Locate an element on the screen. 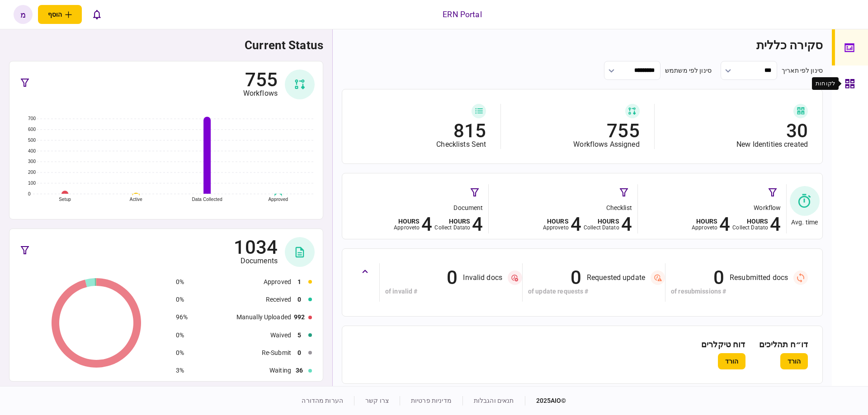  text: 500 is located at coordinates (32, 140).